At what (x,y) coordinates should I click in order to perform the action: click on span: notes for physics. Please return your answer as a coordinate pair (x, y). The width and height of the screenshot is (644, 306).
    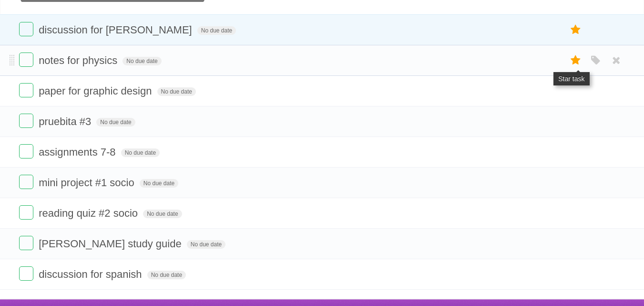
    Looking at the image, I should click on (79, 60).